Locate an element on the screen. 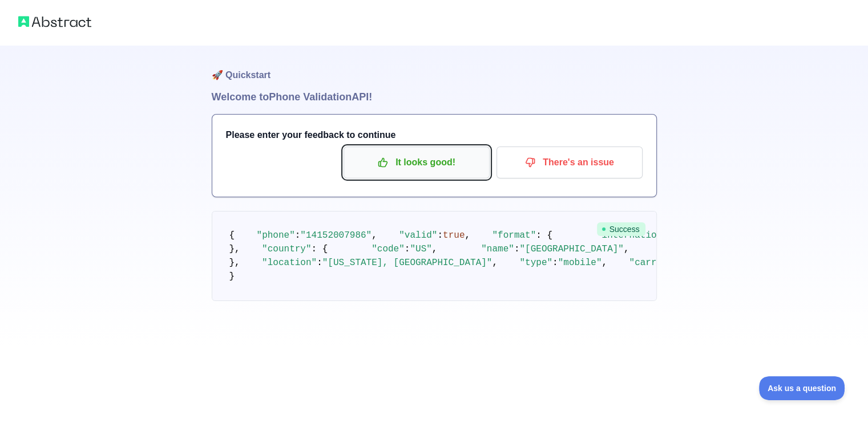 Image resolution: width=868 pixels, height=423 pixels. span: "international" is located at coordinates (637, 236).